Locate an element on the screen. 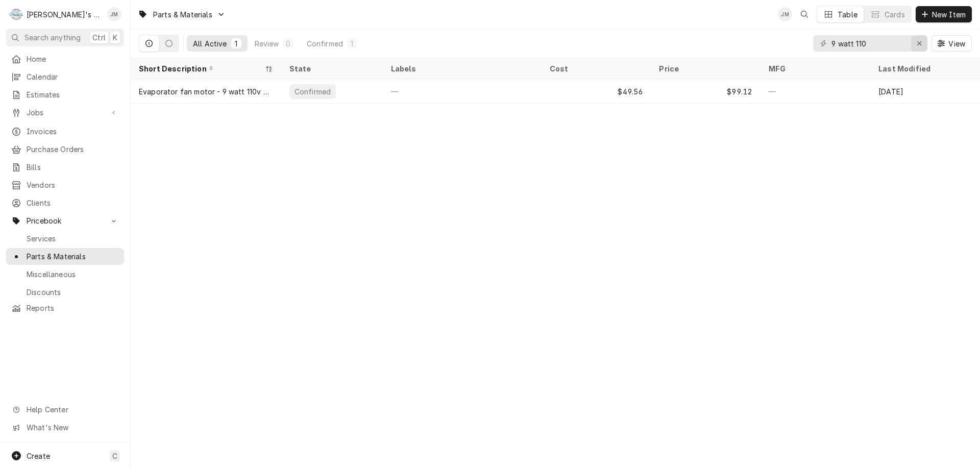  span: Search anything is located at coordinates (53, 37).